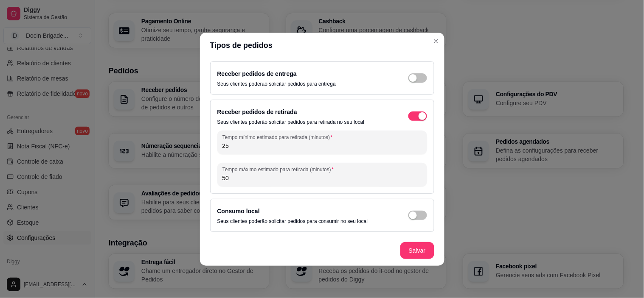 The width and height of the screenshot is (644, 298). What do you see at coordinates (417, 251) in the screenshot?
I see `button: Salvar` at bounding box center [417, 251].